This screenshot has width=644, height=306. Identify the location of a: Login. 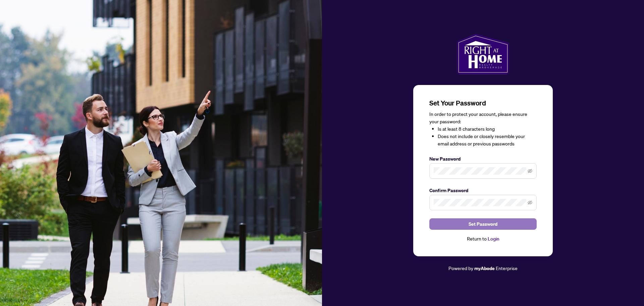
(493, 239).